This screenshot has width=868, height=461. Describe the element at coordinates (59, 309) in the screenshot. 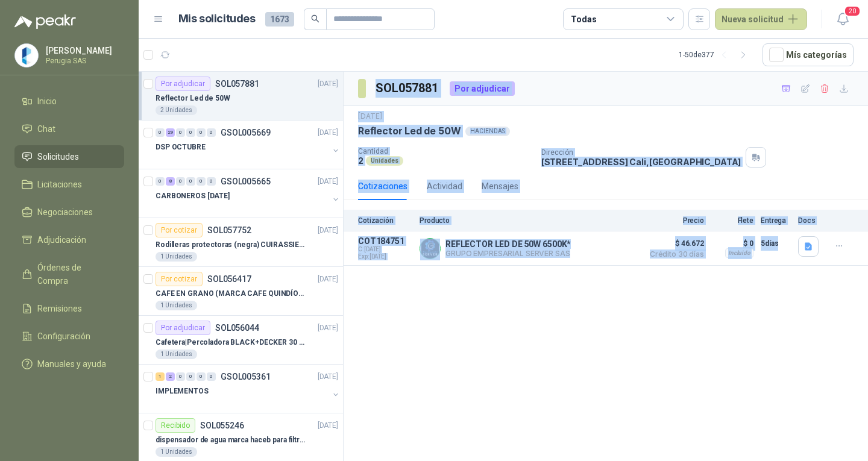

I see `span: Remisiones` at that location.